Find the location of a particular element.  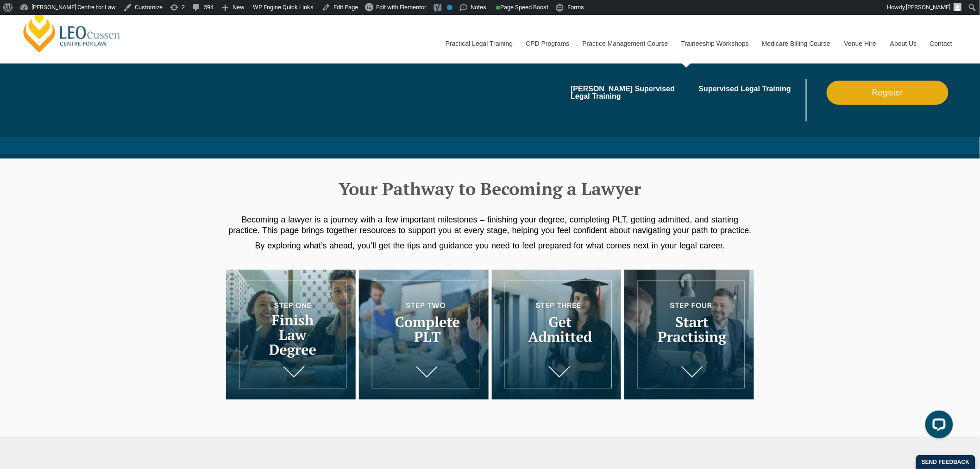

h2: Your Pathway to Becoming a Lawyer is located at coordinates (490, 189).